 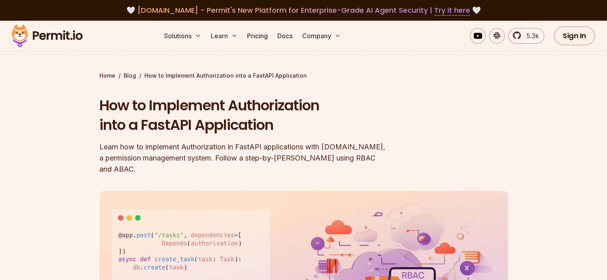 What do you see at coordinates (107, 76) in the screenshot?
I see `a: Home` at bounding box center [107, 76].